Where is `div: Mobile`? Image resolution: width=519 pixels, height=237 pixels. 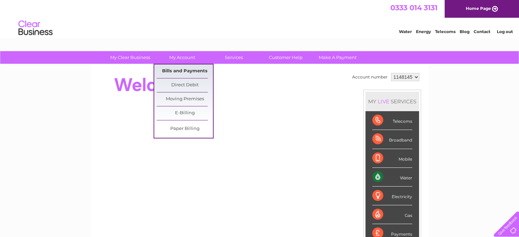 div: Mobile is located at coordinates (392, 158).